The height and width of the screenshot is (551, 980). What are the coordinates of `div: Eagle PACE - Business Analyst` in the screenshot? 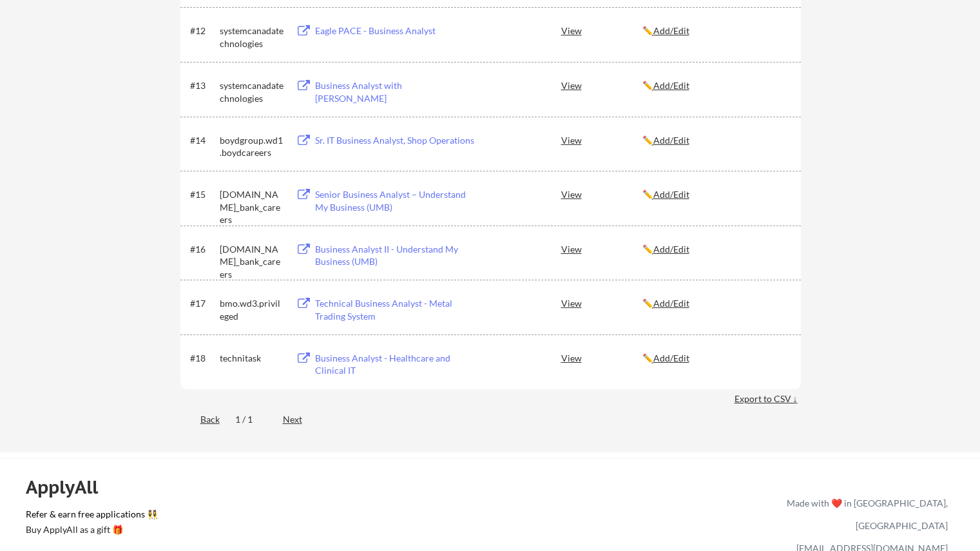 It's located at (395, 31).